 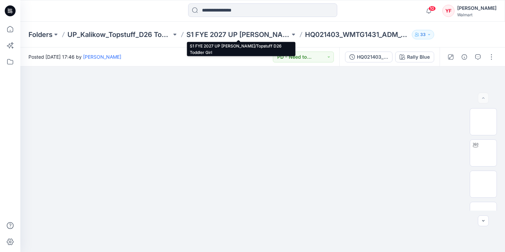 What do you see at coordinates (464, 57) in the screenshot?
I see `button: Details` at bounding box center [464, 57].